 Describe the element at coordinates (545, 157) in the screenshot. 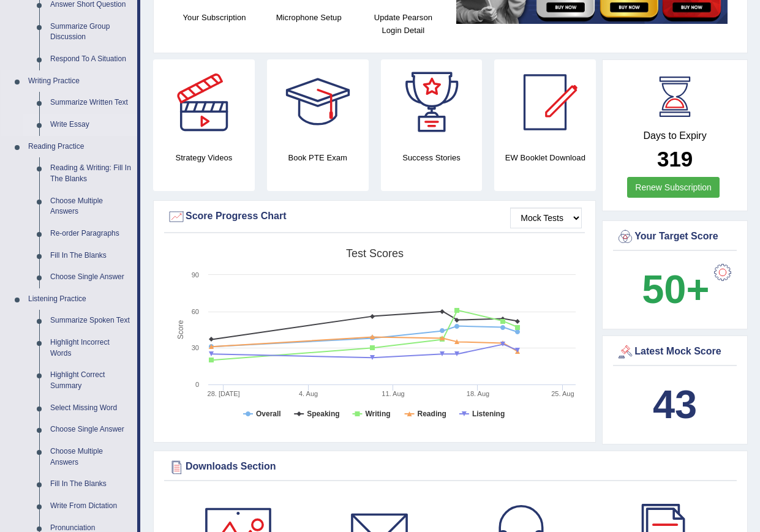

I see `h4: EW Booklet Download` at that location.